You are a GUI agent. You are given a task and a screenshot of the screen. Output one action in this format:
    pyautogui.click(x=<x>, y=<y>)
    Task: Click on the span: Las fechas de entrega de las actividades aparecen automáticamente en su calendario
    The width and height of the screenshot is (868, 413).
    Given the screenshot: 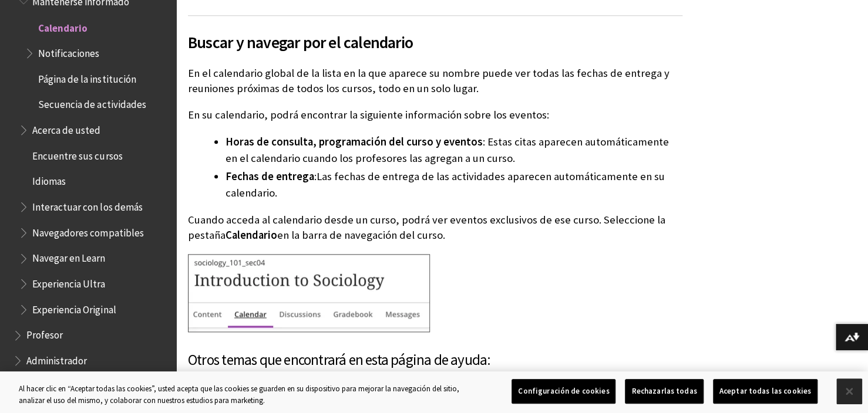 What is the action you would take?
    pyautogui.click(x=446, y=184)
    